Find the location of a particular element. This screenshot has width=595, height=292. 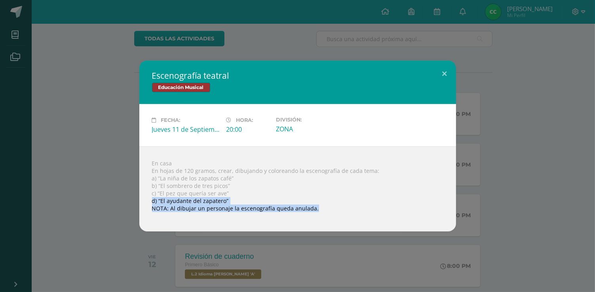

div: ZONA is located at coordinates (310, 129).